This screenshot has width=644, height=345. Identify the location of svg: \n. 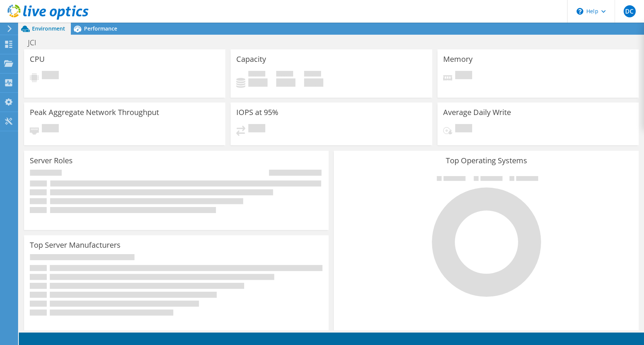
(580, 11).